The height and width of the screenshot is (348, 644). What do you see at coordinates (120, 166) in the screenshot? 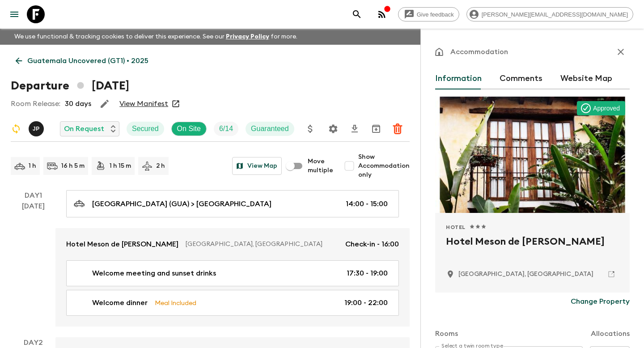
I see `p: 1 h 15 m` at bounding box center [120, 166].